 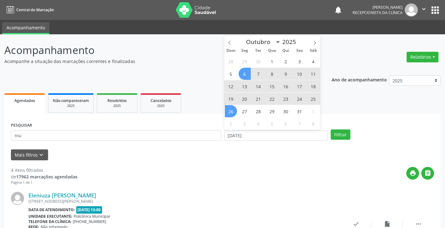 I want to click on b: Unidade executante:, so click(x=50, y=216).